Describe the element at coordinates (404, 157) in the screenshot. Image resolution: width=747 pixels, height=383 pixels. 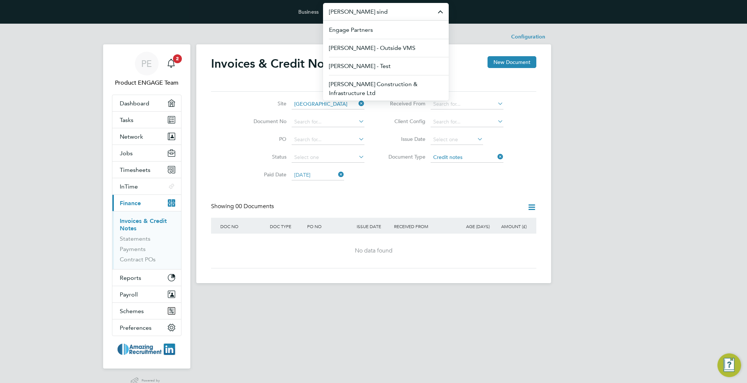
I see `label: Document Type` at that location.